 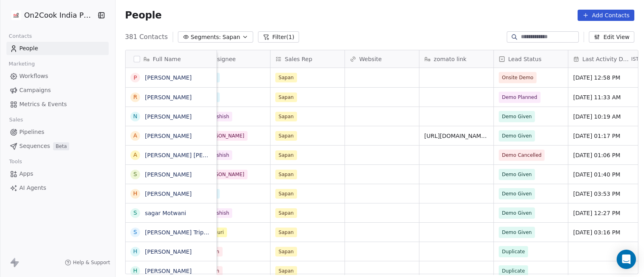 I want to click on div: grid, so click(x=171, y=172).